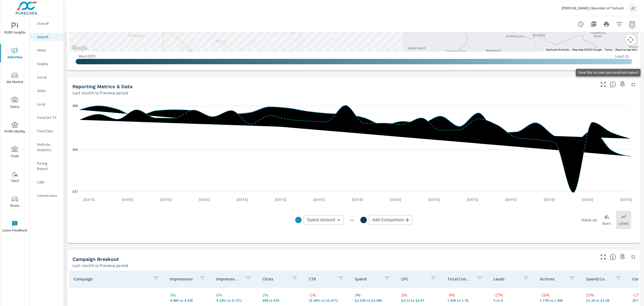  Describe the element at coordinates (321, 220) in the screenshot. I see `span: Spend Amount` at that location.